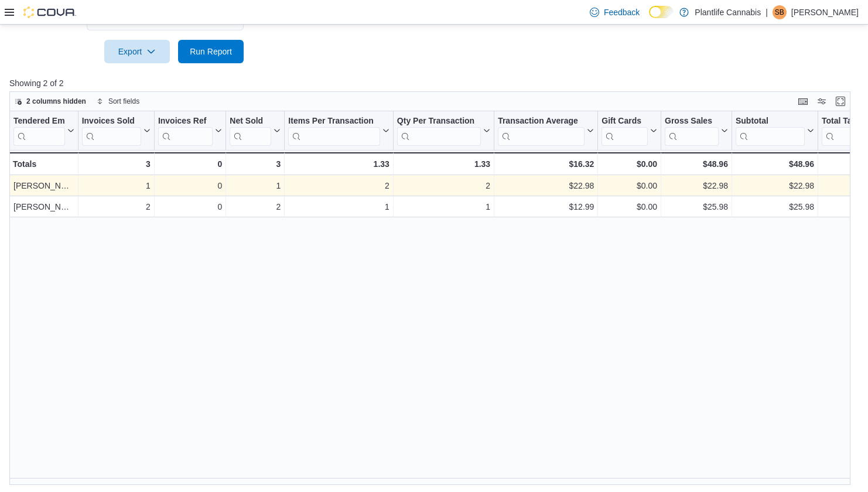 The width and height of the screenshot is (868, 492). I want to click on button: Sort fields, so click(118, 102).